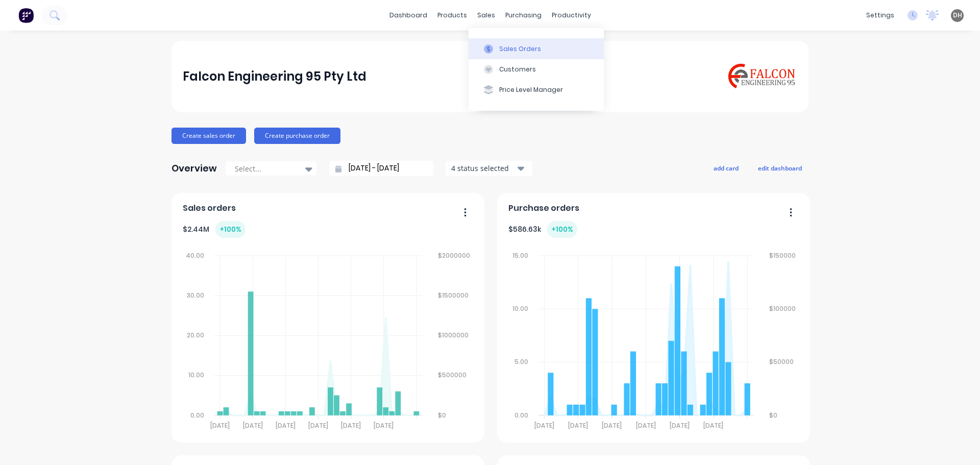  Describe the element at coordinates (209, 136) in the screenshot. I see `button: Create sales order` at that location.